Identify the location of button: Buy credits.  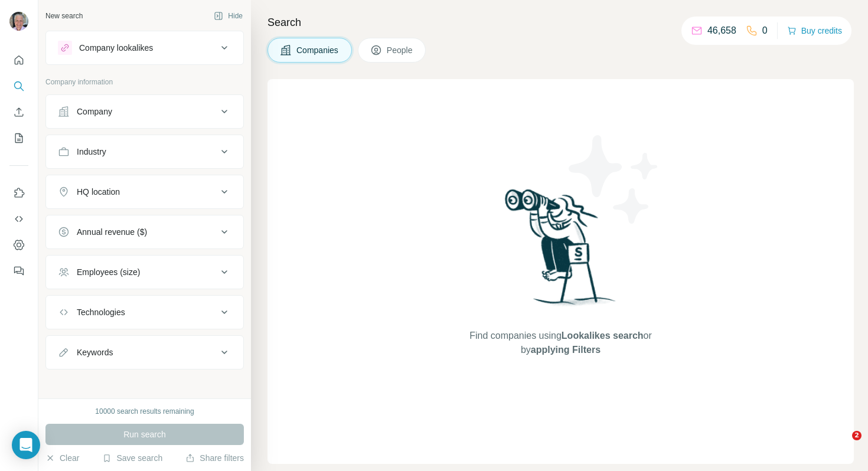
(815, 30).